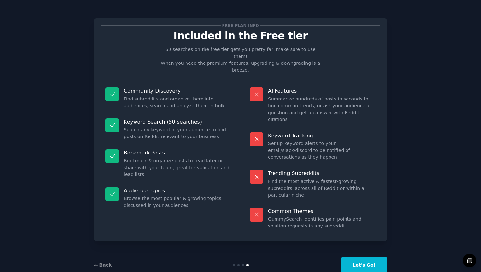  I want to click on dd: Summarize hundreds of posts in seconds to find common trends, or ask your audience a question and..., so click(322, 109).